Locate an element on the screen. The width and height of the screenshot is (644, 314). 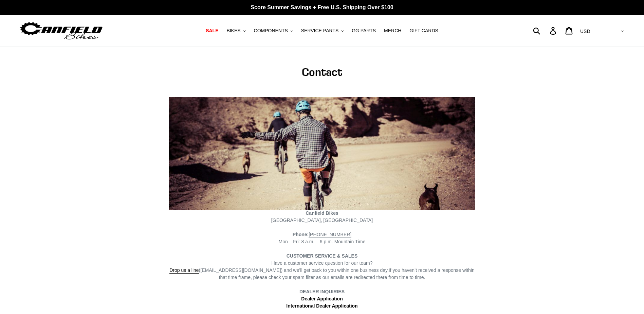
a: International Dealer Application is located at coordinates (322, 306).